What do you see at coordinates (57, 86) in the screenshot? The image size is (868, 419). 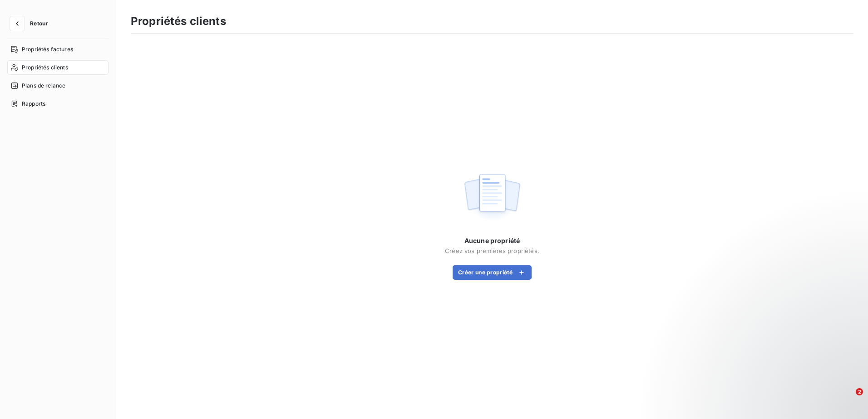 I see `a: Plans de relance` at bounding box center [57, 86].